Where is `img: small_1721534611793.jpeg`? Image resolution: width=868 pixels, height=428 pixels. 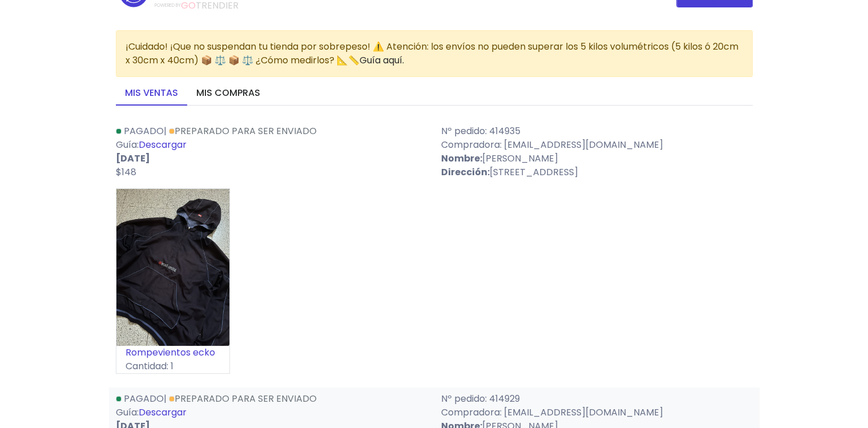
img: small_1721534611793.jpeg is located at coordinates (173, 267).